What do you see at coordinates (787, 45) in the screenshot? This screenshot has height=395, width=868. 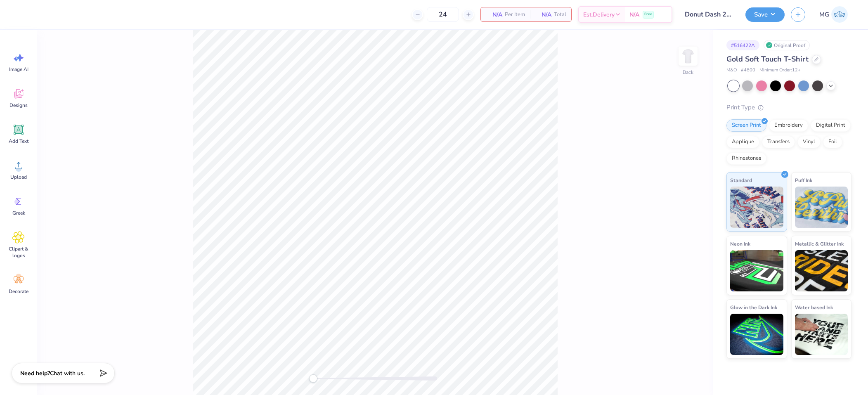 I see `div: Original Proof` at bounding box center [787, 45].